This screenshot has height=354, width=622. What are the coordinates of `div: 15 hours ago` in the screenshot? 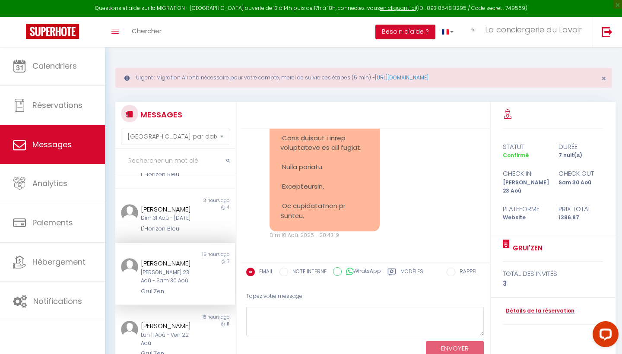 It's located at (205, 255).